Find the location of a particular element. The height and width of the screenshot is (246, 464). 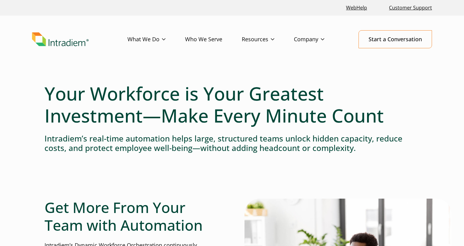

a: Start a Conversation is located at coordinates (395, 39).